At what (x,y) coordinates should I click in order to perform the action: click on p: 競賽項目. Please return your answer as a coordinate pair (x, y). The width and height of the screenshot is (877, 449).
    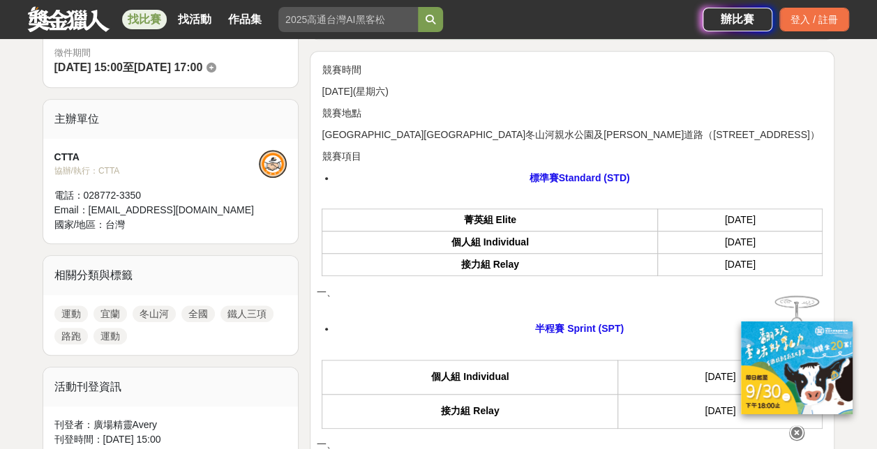
    Looking at the image, I should click on (572, 156).